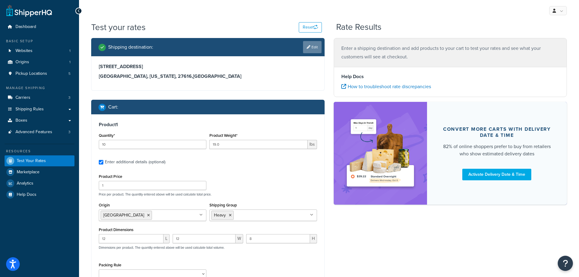 This screenshot has height=277, width=579. I want to click on li: Analytics, so click(39, 183).